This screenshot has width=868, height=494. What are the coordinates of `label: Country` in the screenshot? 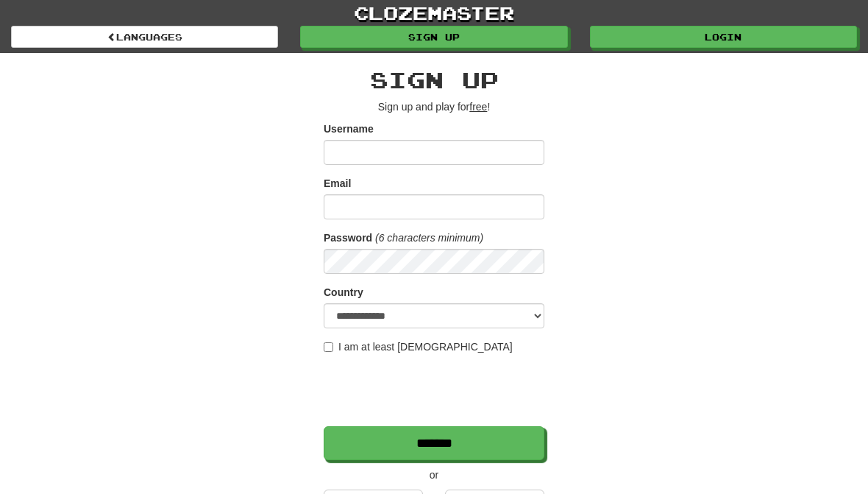 It's located at (344, 292).